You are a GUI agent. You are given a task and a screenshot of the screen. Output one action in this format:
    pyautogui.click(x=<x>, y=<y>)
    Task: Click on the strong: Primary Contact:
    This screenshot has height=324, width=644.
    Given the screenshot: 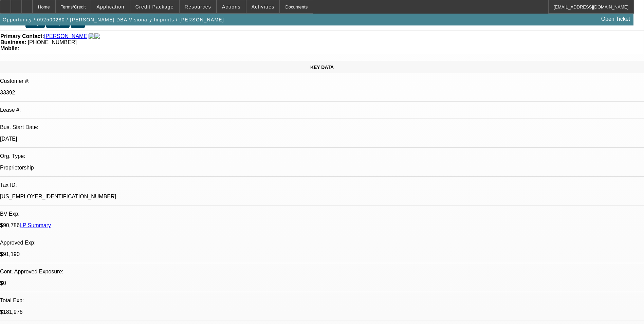 What is the action you would take?
    pyautogui.click(x=22, y=36)
    